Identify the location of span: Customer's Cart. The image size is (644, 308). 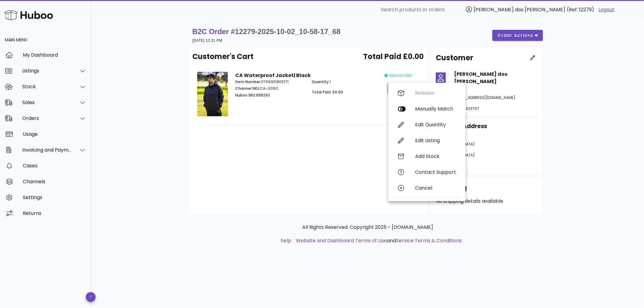
(223, 56).